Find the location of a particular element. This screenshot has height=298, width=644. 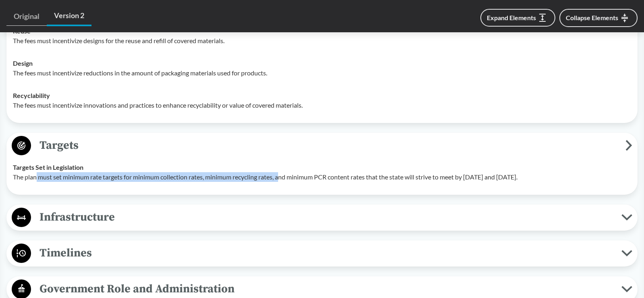

button: Infrastructure is located at coordinates (322, 217).